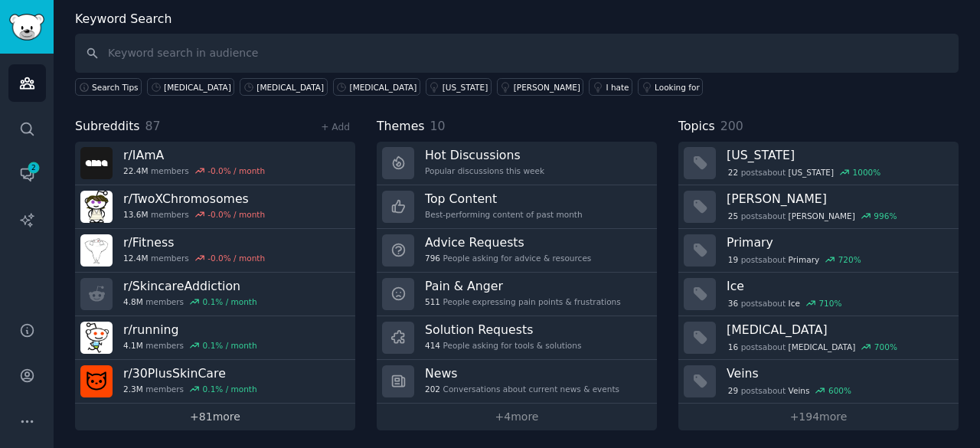 The width and height of the screenshot is (980, 448). What do you see at coordinates (516, 53) in the screenshot?
I see `input: Keyword search in audience` at bounding box center [516, 53].